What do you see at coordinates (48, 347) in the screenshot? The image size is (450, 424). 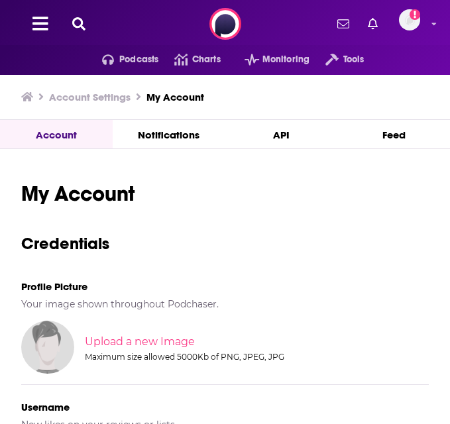 I see `img: Your profile image` at bounding box center [48, 347].